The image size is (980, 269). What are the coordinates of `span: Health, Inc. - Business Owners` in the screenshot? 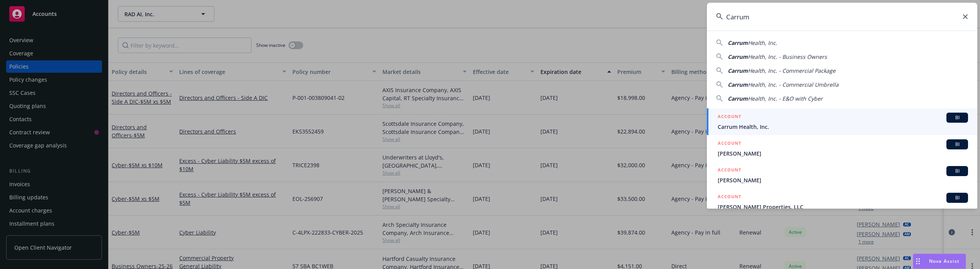 It's located at (787, 56).